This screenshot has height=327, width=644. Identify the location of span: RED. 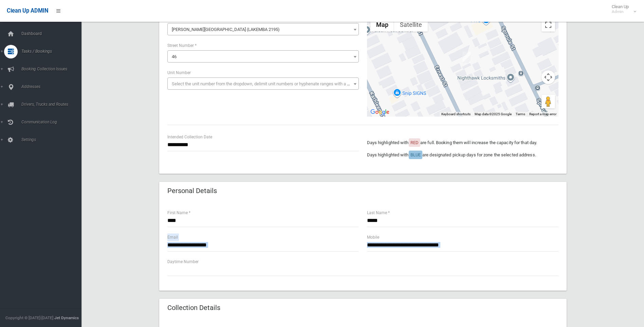
(414, 142).